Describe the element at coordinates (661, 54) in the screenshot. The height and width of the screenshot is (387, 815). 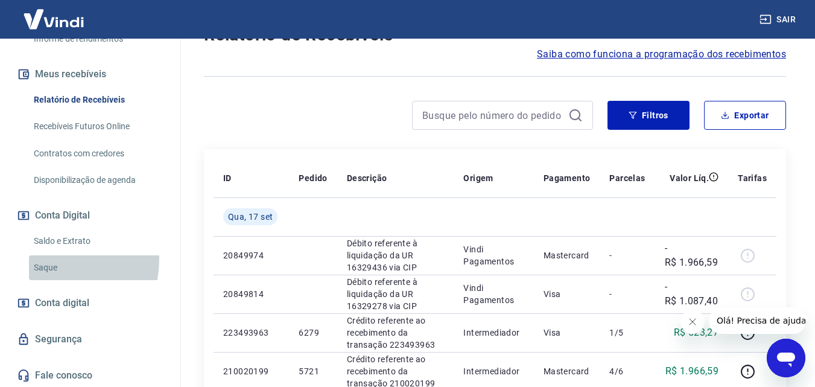
I see `a: Saiba como funciona a programação dos recebimentos` at that location.